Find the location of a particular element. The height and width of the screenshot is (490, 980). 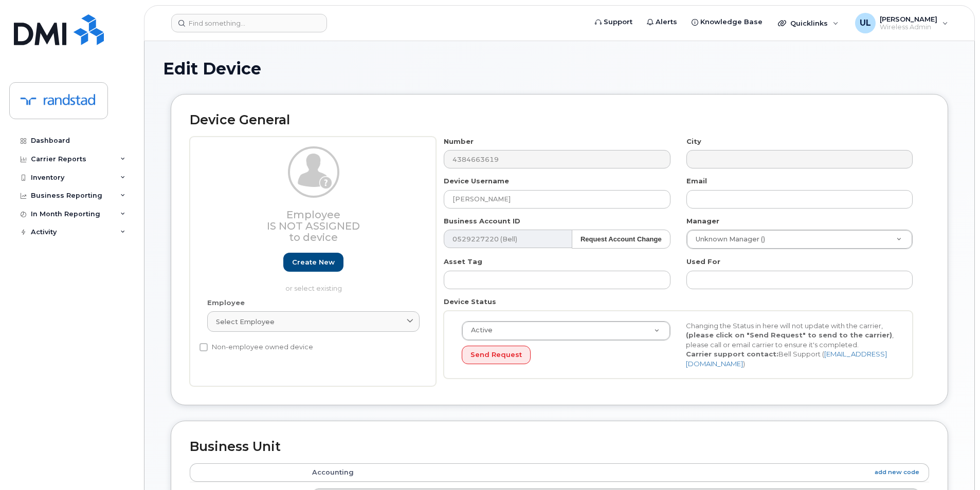

a: Create new is located at coordinates (313, 262).